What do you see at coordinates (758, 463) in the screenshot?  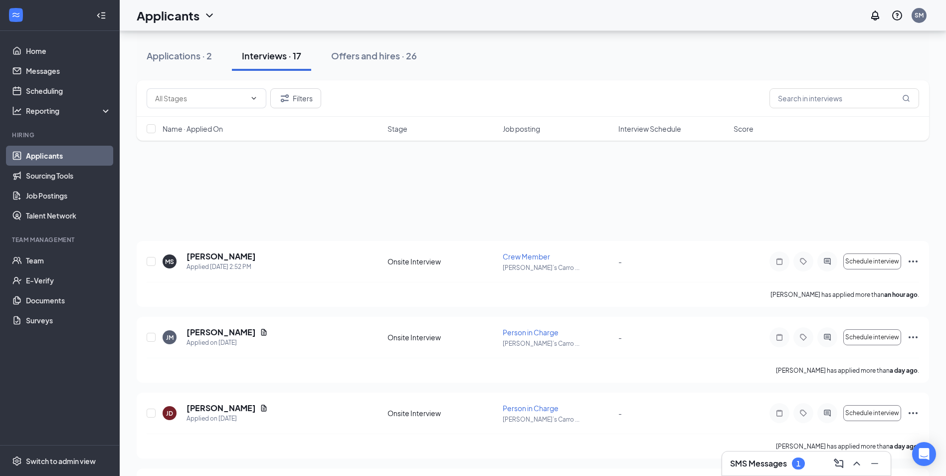 I see `h3: SMS Messages` at bounding box center [758, 463].